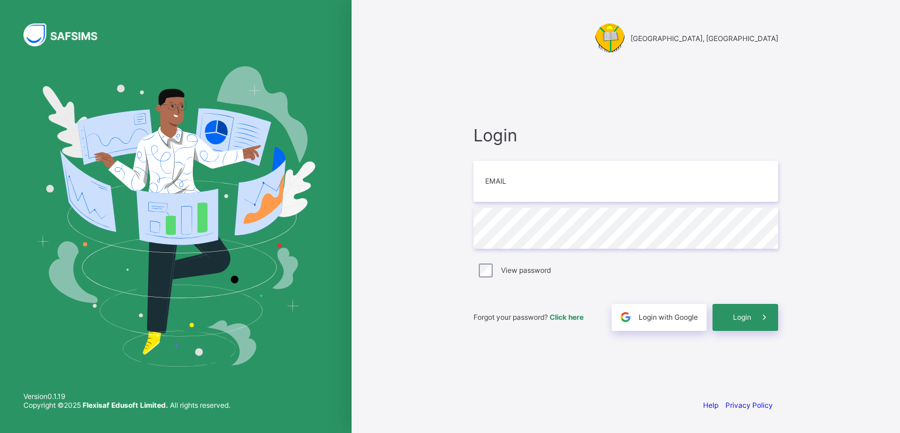 This screenshot has height=433, width=900. Describe the element at coordinates (711, 405) in the screenshot. I see `a: Help` at that location.